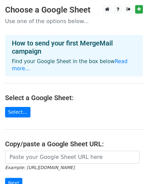 The width and height of the screenshot is (148, 184). I want to click on a: Read more..., so click(70, 65).